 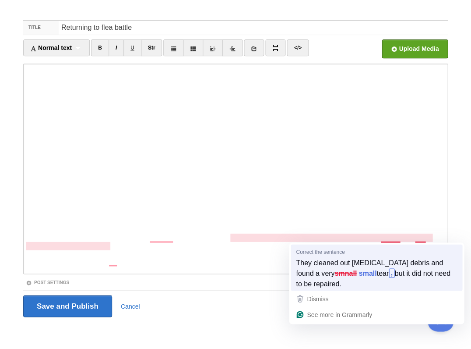 What do you see at coordinates (131, 306) in the screenshot?
I see `a: Cancel` at bounding box center [131, 306].